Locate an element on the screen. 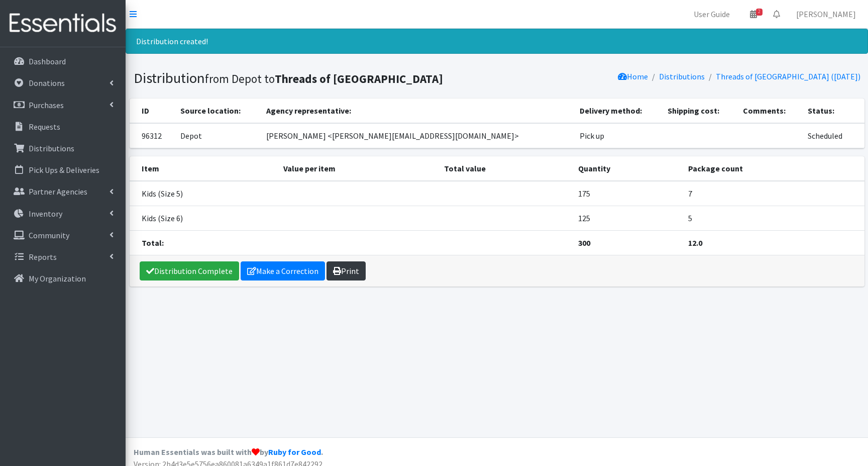 The image size is (868, 466). span: 2 is located at coordinates (759, 12).